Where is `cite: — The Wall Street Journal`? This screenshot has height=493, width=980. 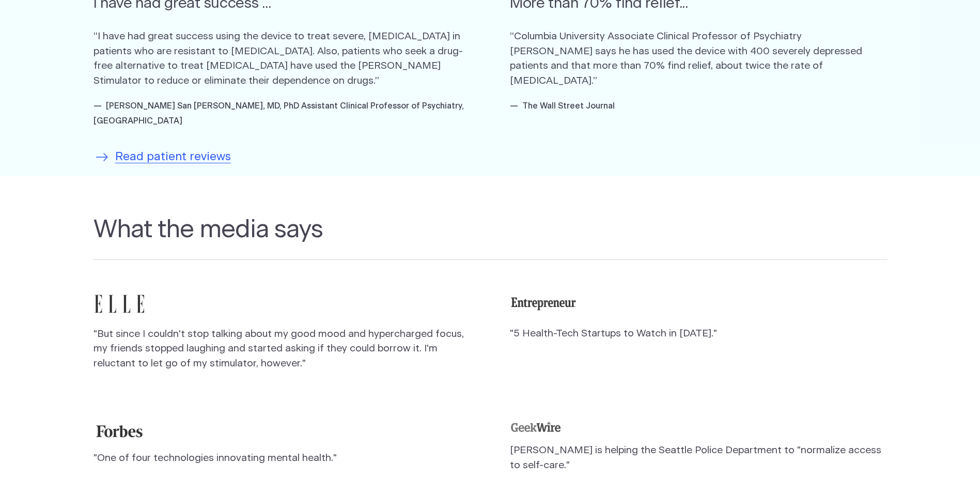 cite: — The Wall Street Journal is located at coordinates (562, 106).